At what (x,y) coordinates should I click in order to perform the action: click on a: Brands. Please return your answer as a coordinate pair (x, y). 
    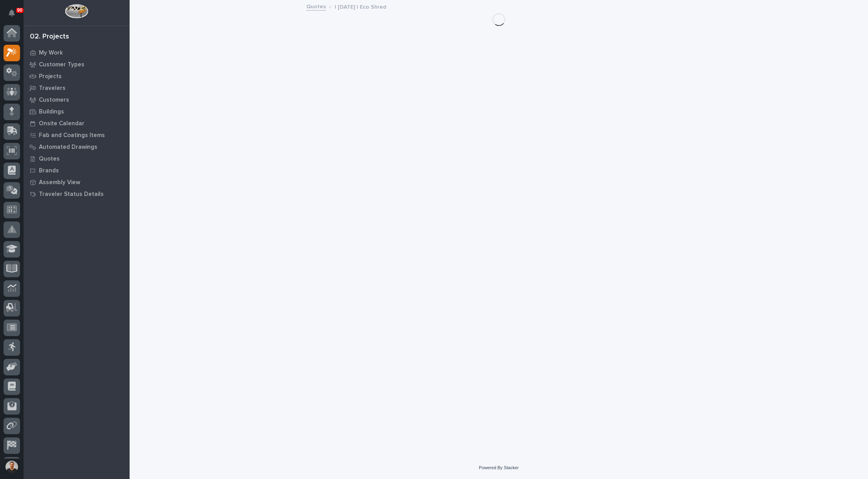
    Looking at the image, I should click on (77, 171).